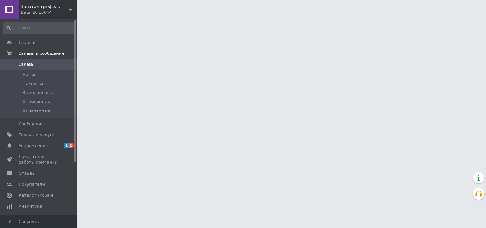 Image resolution: width=486 pixels, height=228 pixels. What do you see at coordinates (27, 173) in the screenshot?
I see `span: Отзывы` at bounding box center [27, 173].